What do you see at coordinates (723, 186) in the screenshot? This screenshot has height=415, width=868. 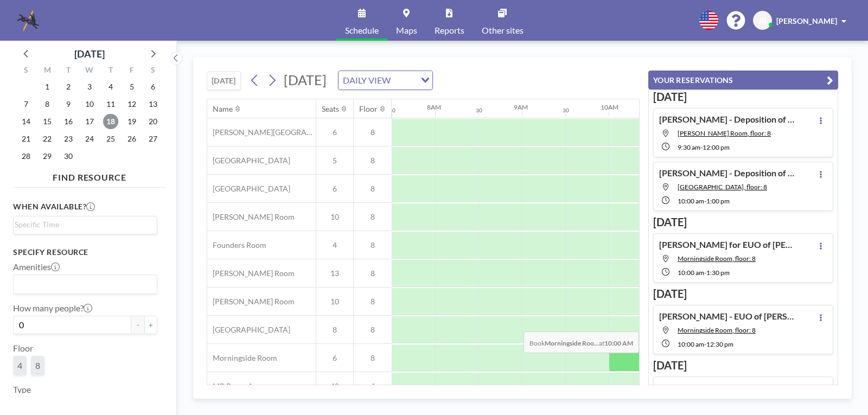 I see `span: Buckhead Room, floor: 8` at bounding box center [723, 186].